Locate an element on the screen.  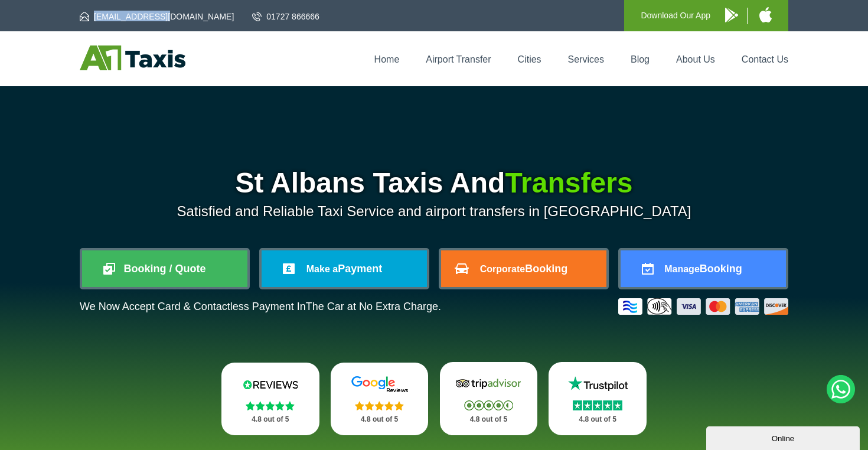
a: Services is located at coordinates (586, 59).